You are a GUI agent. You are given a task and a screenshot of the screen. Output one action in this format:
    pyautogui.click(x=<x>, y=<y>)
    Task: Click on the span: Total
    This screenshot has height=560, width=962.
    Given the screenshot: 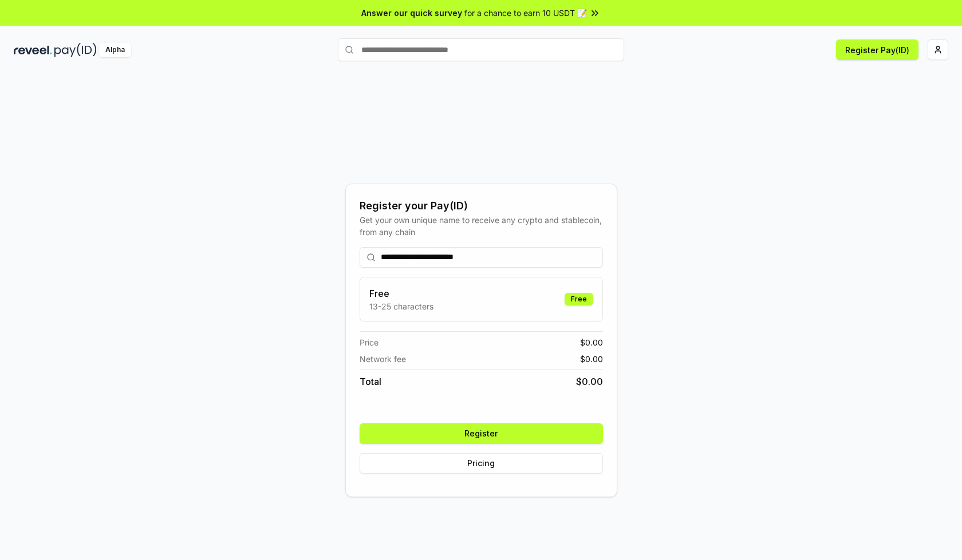 What is the action you would take?
    pyautogui.click(x=370, y=382)
    